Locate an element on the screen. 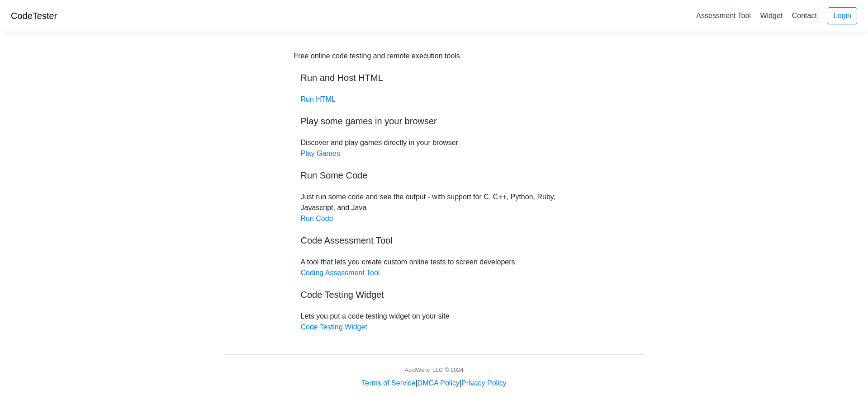 Image resolution: width=868 pixels, height=418 pixels. a: DMCA Policy is located at coordinates (438, 382).